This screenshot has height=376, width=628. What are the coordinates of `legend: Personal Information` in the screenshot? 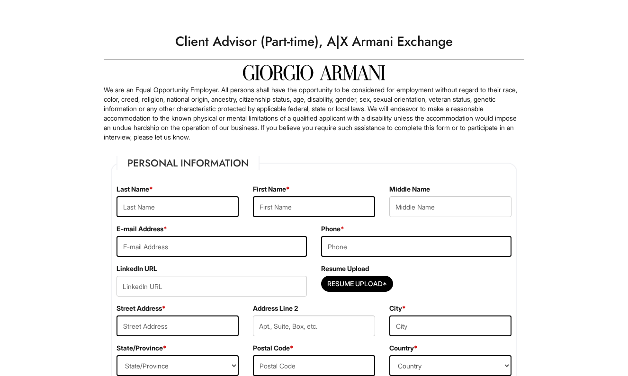 It's located at (188, 163).